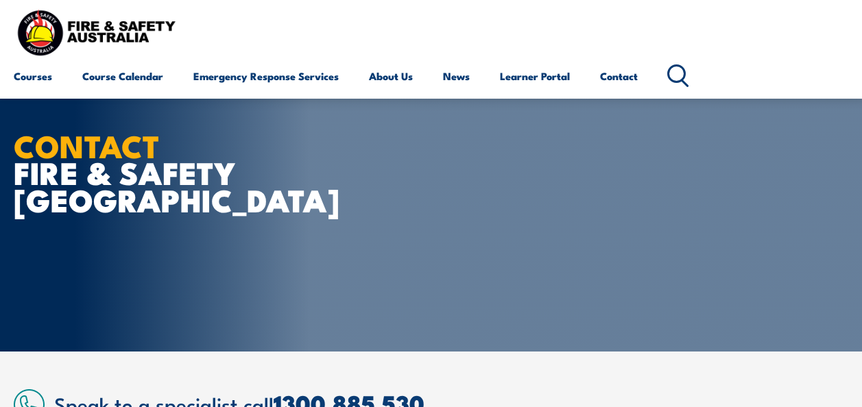 The height and width of the screenshot is (407, 862). I want to click on strong: CONTACT, so click(86, 145).